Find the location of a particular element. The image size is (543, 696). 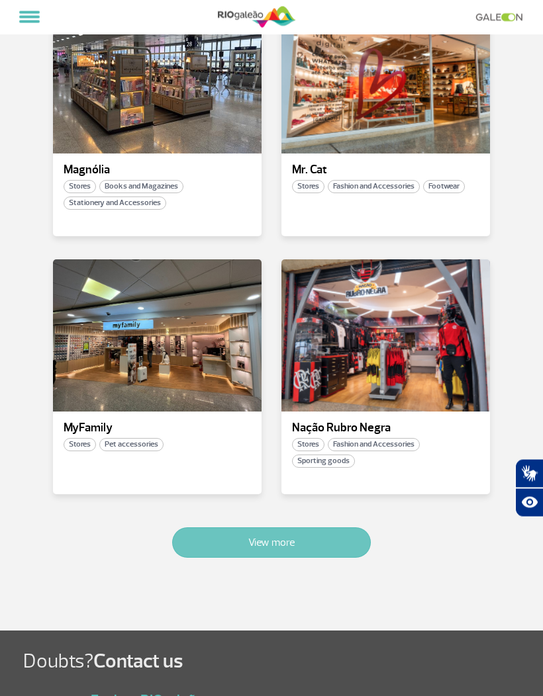

p: Magnólia is located at coordinates (157, 171).